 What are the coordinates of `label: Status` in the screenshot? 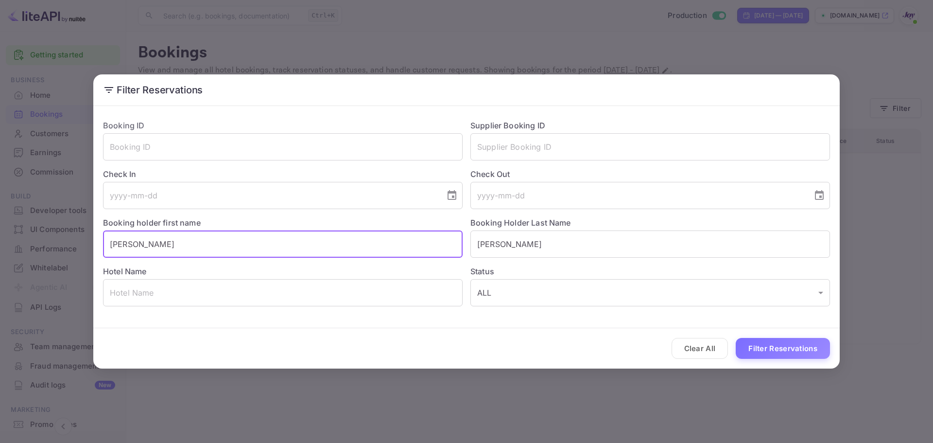 It's located at (650, 271).